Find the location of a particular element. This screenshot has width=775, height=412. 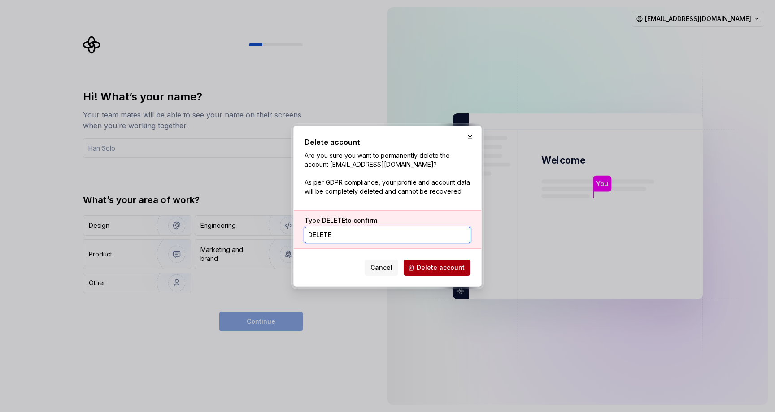

span: Cancel is located at coordinates (381, 268).